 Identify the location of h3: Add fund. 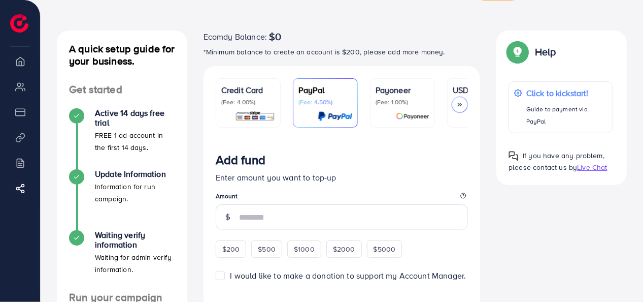
(241, 159).